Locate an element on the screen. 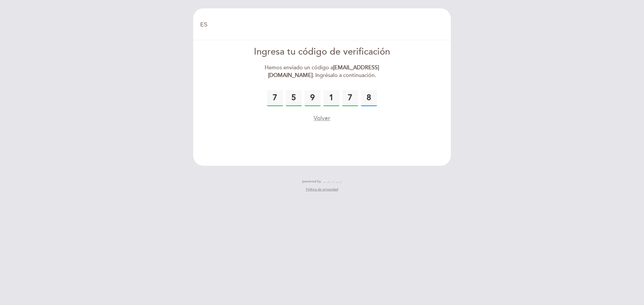 The image size is (644, 305). div: Ingresa tu código de verificación is located at coordinates (322, 52).